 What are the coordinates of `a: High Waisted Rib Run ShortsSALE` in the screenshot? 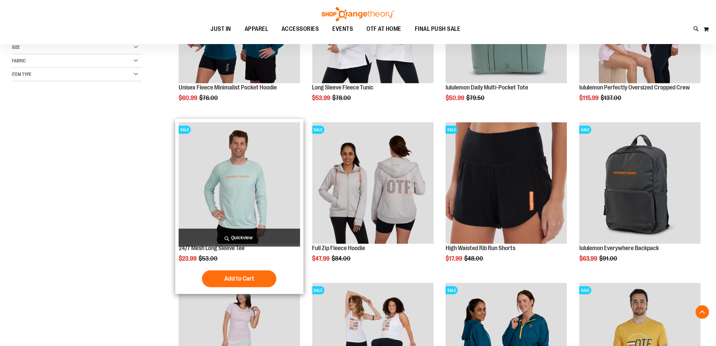 It's located at (506, 183).